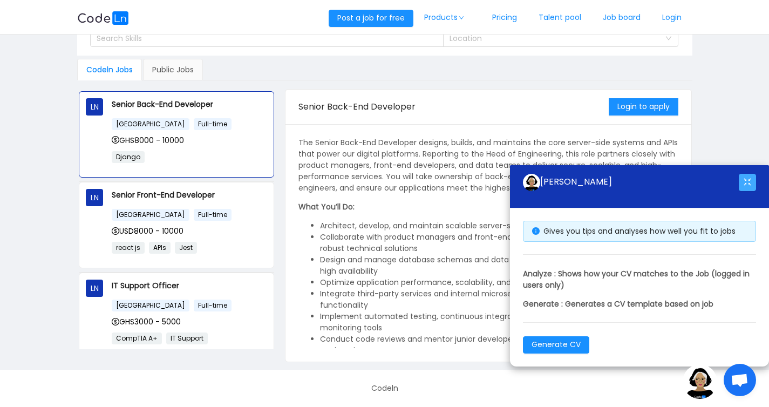 This screenshot has width=769, height=407. Describe the element at coordinates (173, 70) in the screenshot. I see `div: Public Jobs` at that location.